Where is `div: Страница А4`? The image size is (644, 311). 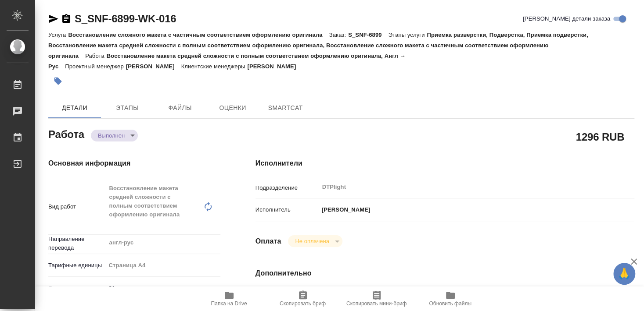 div: Страница А4 is located at coordinates (163, 265).